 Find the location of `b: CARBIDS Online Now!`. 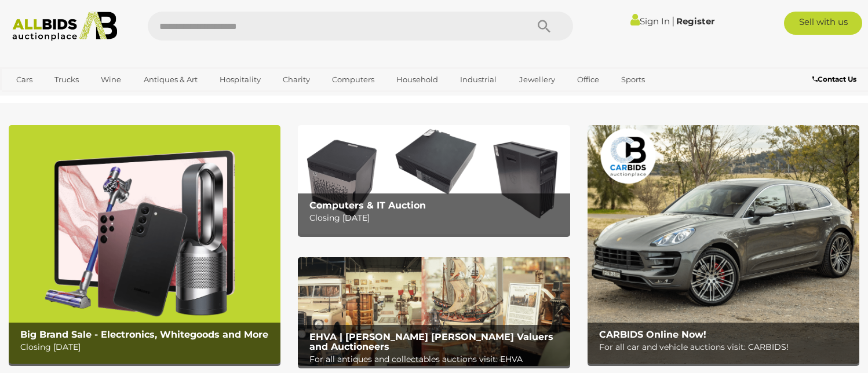

b: CARBIDS Online Now! is located at coordinates (653, 334).